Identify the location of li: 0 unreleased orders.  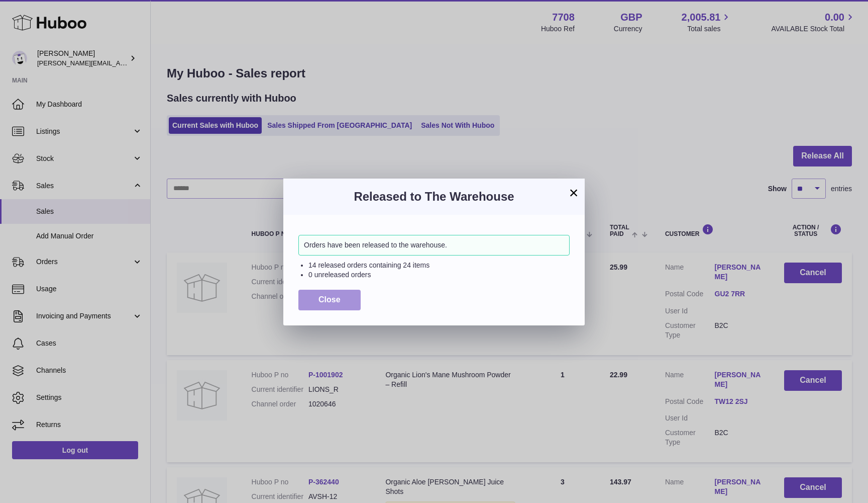
(439, 274).